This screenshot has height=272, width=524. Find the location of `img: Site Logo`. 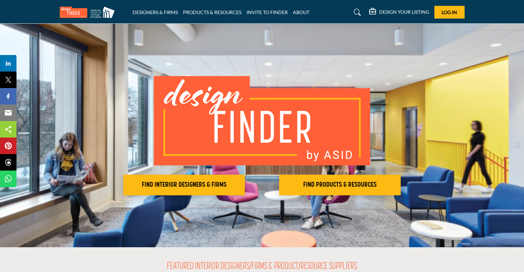

img: Site Logo is located at coordinates (89, 12).